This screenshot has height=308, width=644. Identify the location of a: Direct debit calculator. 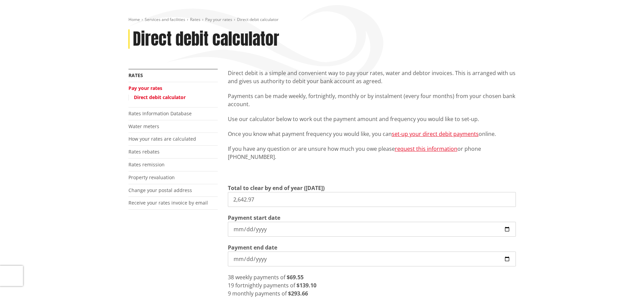
(159, 97).